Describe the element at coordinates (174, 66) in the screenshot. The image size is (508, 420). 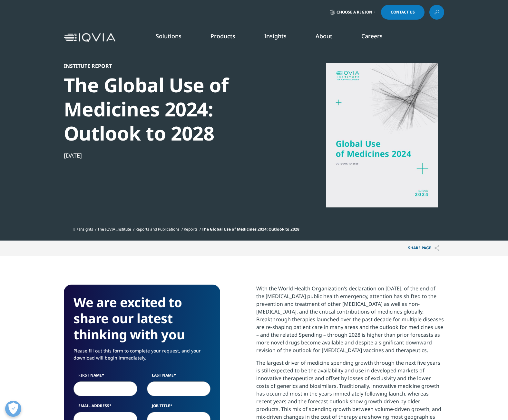
I see `div: Institute Report` at that location.